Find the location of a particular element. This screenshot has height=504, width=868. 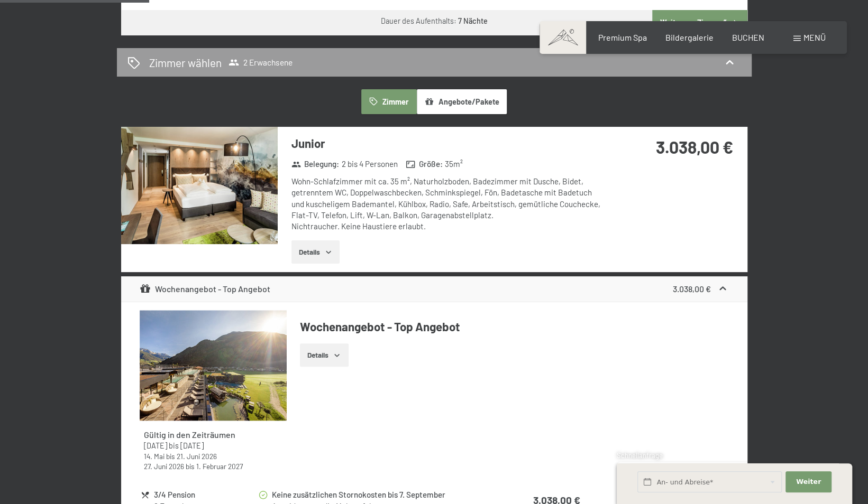

a: Bildergalerie is located at coordinates (690, 37).